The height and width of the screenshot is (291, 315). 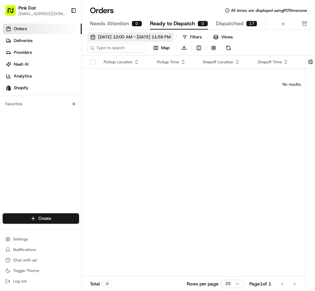 I want to click on button: See all, so click(x=111, y=88).